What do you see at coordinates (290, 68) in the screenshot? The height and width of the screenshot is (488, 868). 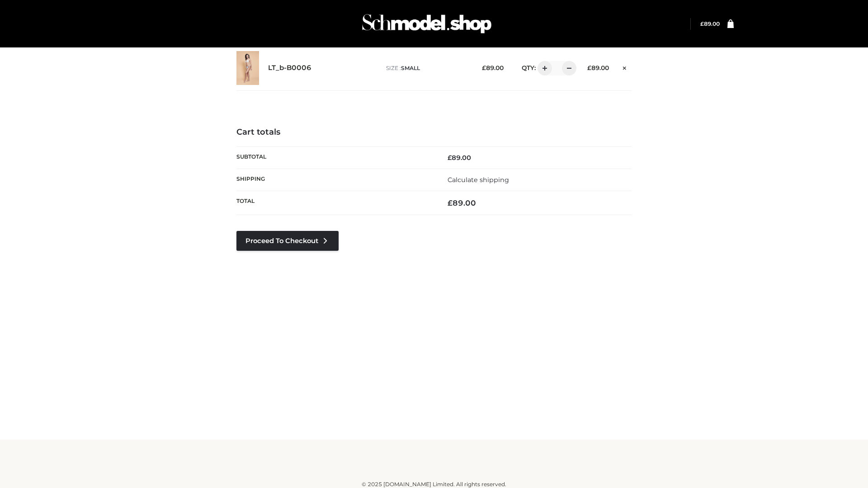 I see `a: LT_b-B0006` at bounding box center [290, 68].